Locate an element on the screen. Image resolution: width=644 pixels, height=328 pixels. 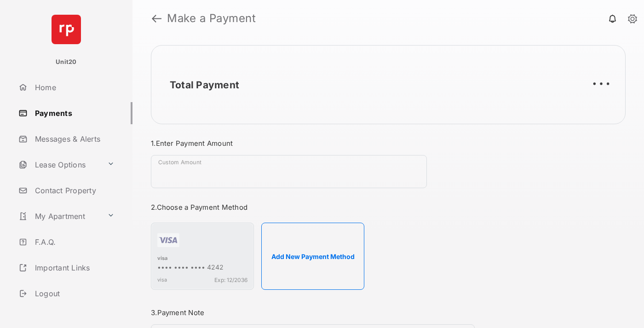
div: •••• •••• •••• 4242 is located at coordinates (202, 268).